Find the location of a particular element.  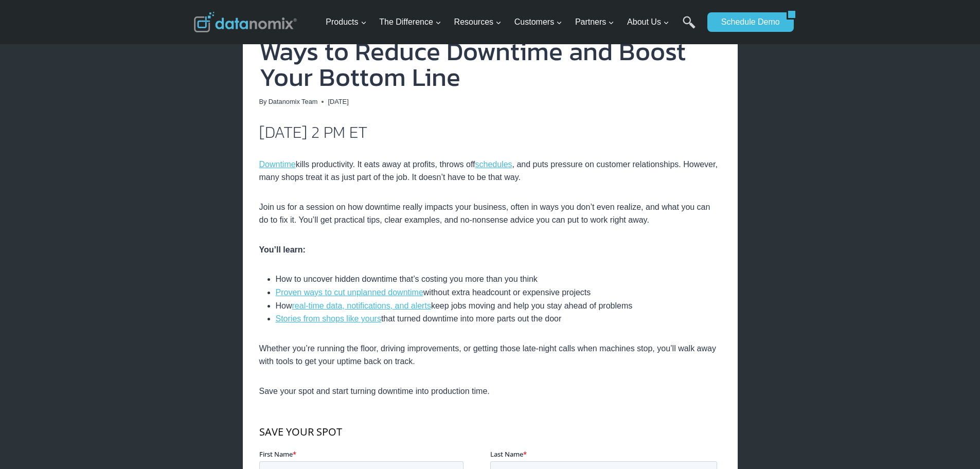

li: How to uncover hidden downtime that’s costing you more than you think is located at coordinates (499, 279).